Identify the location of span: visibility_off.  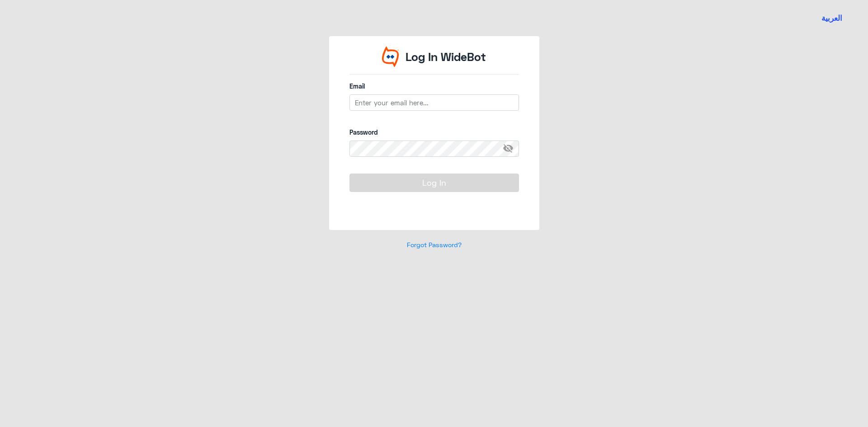
(511, 148).